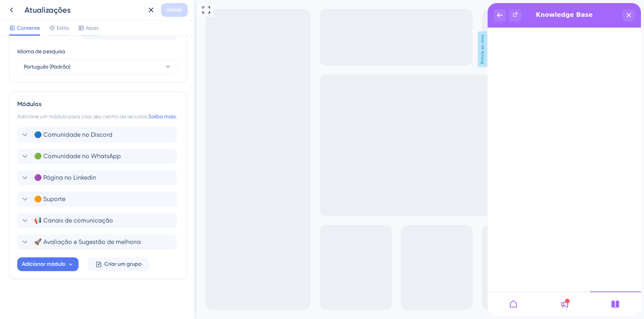 Image resolution: width=644 pixels, height=319 pixels. Describe the element at coordinates (73, 135) in the screenshot. I see `font: 🔵 Comunidade no Discord` at that location.